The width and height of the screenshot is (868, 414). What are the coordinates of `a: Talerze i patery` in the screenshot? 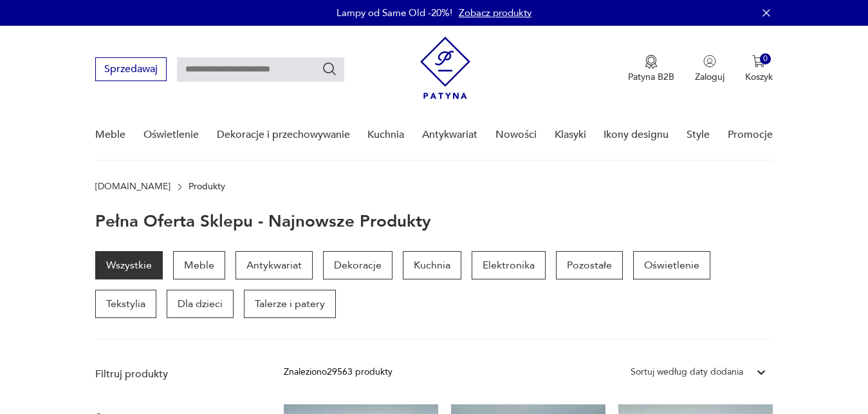 It's located at (290, 304).